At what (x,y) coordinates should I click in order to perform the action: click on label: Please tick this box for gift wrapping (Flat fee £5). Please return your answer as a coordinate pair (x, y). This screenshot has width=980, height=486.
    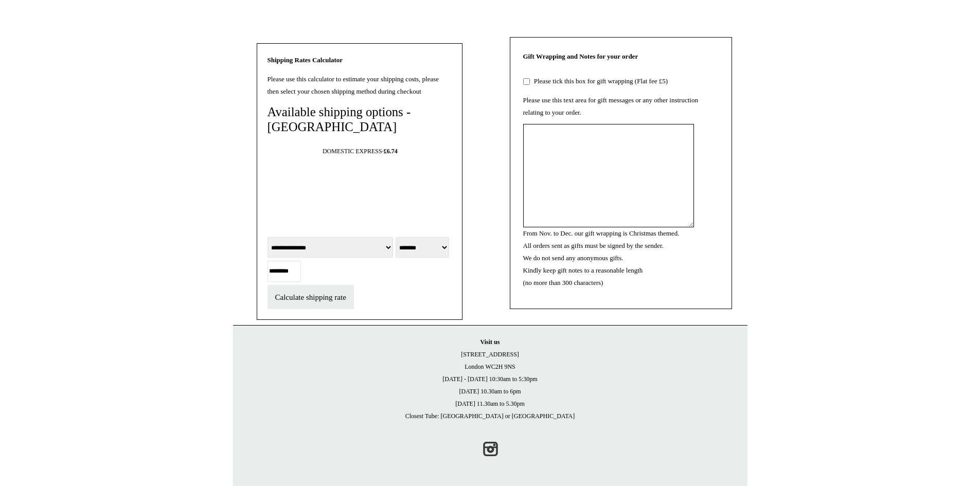
    Looking at the image, I should click on (599, 81).